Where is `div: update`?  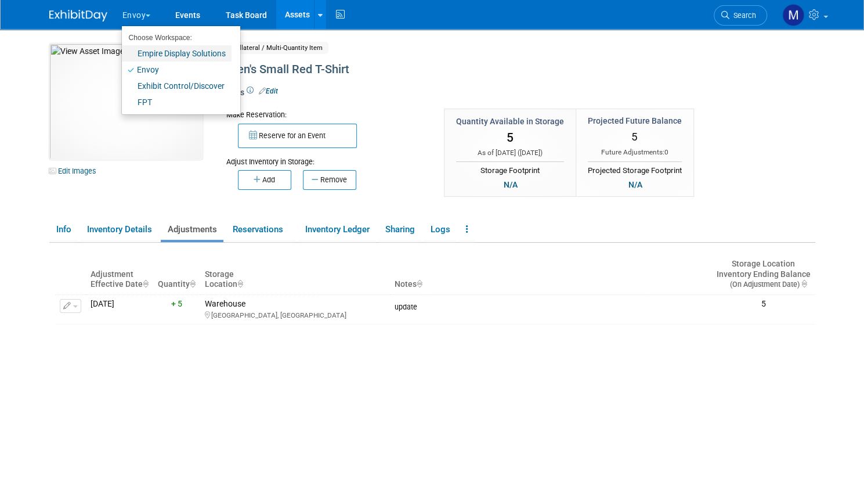 div: update is located at coordinates (550, 305).